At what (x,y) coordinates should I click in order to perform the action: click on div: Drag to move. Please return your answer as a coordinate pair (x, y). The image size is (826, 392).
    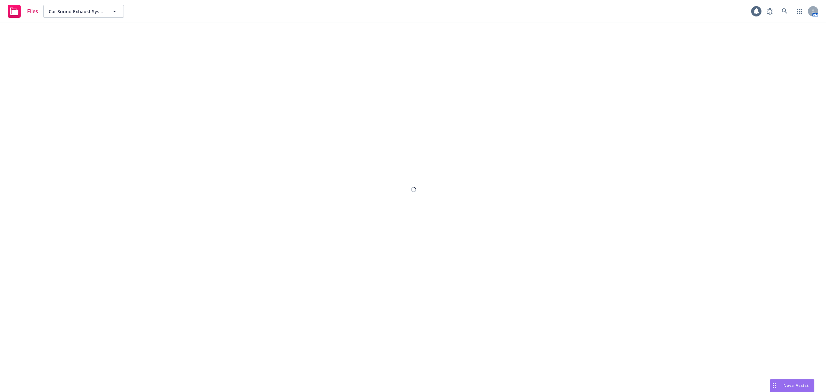
    Looking at the image, I should click on (774, 385).